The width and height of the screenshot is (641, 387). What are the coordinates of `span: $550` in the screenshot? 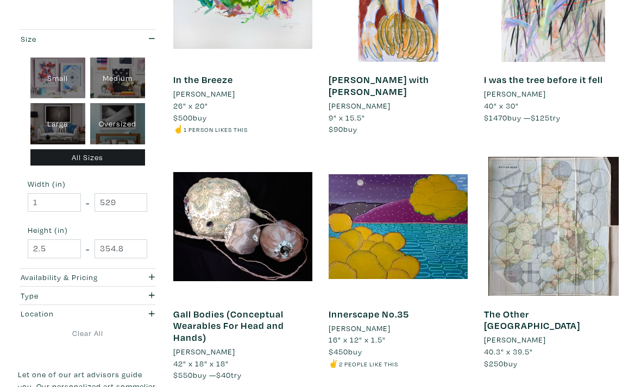 It's located at (183, 375).